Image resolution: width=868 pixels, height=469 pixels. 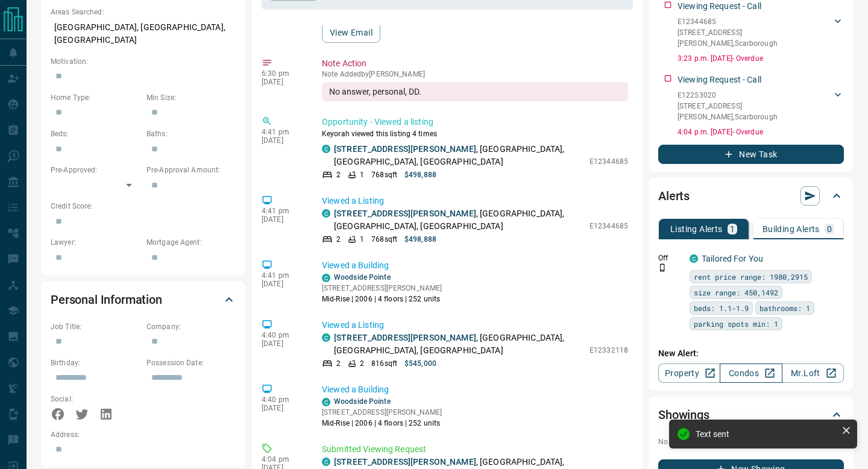 I want to click on p: Baths:, so click(x=191, y=134).